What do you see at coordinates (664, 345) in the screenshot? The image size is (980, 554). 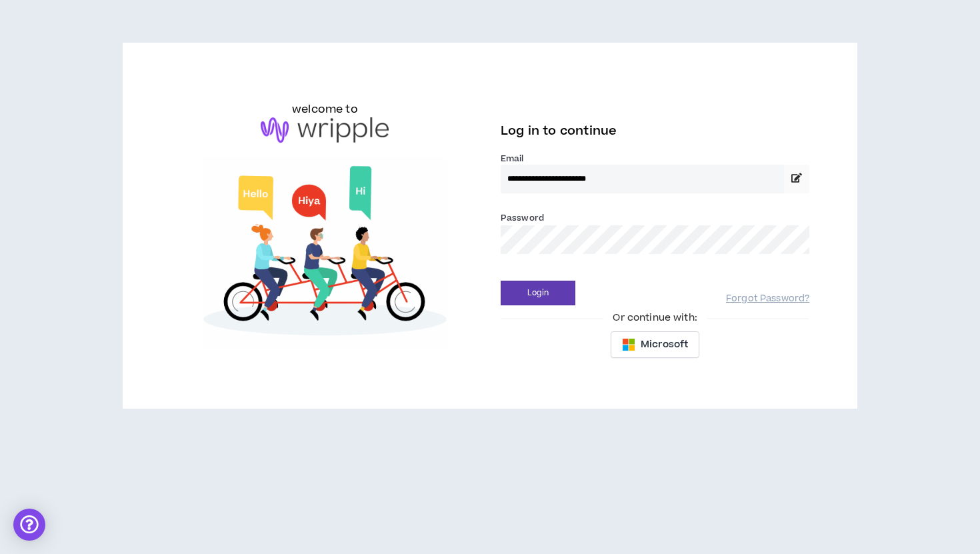 I see `span: Microsoft` at bounding box center [664, 345].